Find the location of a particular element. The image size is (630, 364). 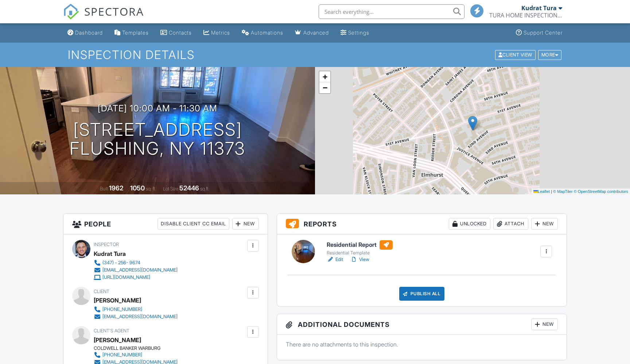

div: Automations is located at coordinates (267, 32).